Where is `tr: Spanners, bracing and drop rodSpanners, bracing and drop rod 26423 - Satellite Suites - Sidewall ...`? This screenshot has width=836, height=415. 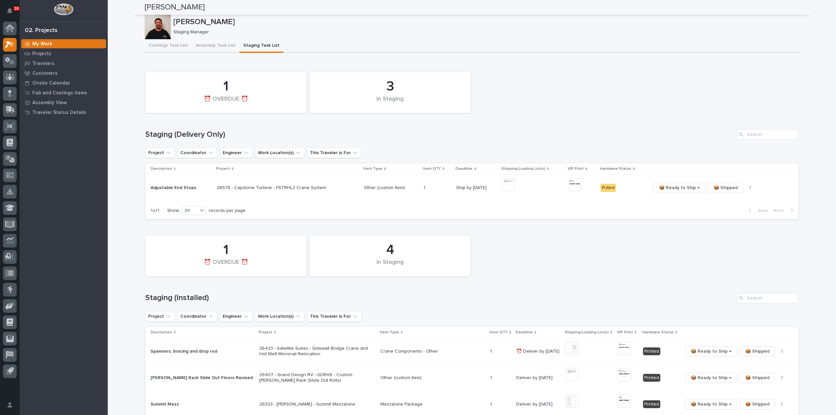 tr: Spanners, bracing and drop rodSpanners, bracing and drop rod 26423 - Satellite Suites - Sidewall ... is located at coordinates (472, 351).